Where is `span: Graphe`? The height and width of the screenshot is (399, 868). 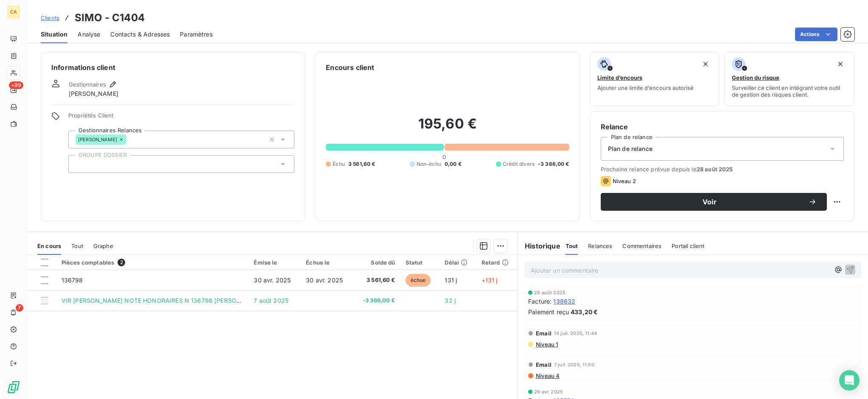
span: Graphe is located at coordinates (103, 246).